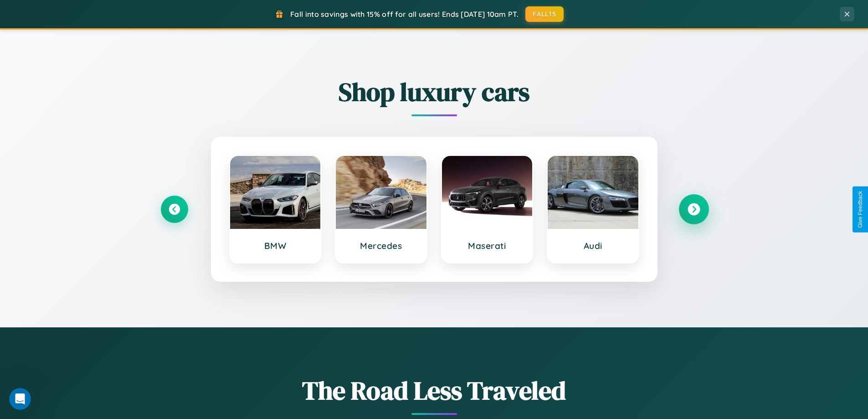 The width and height of the screenshot is (868, 419). I want to click on h3: Mercedes, so click(381, 246).